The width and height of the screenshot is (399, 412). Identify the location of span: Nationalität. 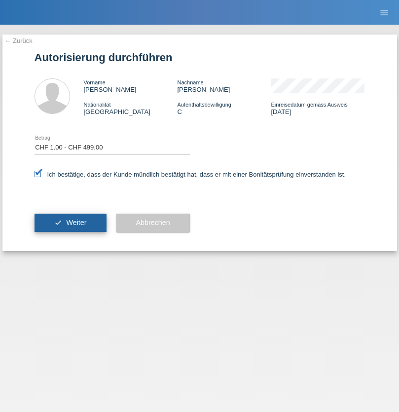
(97, 105).